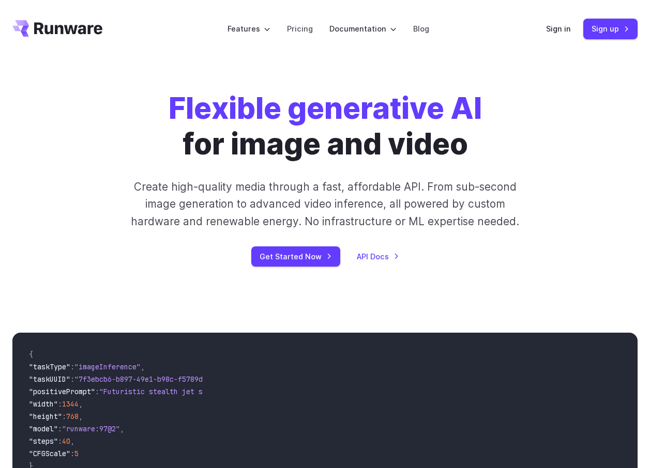  Describe the element at coordinates (249, 28) in the screenshot. I see `label: Features` at that location.